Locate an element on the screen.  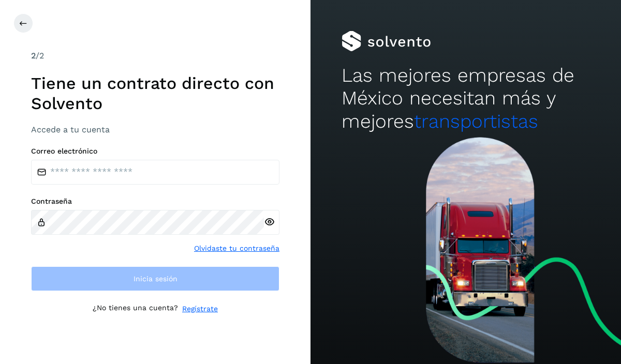
h3: Accede a tu cuenta is located at coordinates (155, 129).